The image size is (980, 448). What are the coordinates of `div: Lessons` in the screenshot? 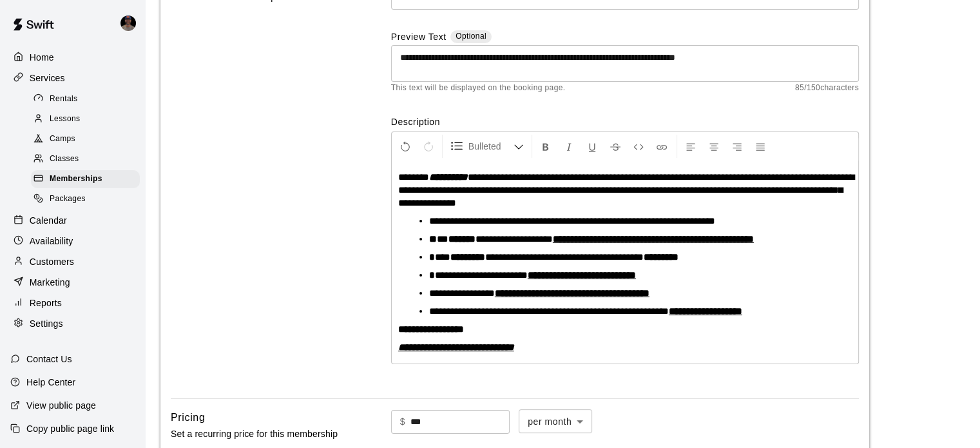 It's located at (85, 119).